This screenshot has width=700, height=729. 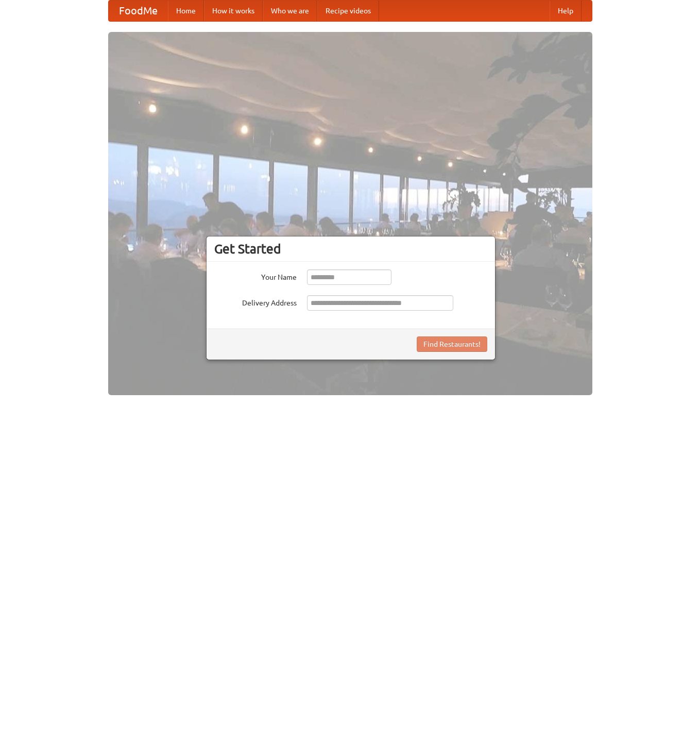 What do you see at coordinates (186, 10) in the screenshot?
I see `a: Home` at bounding box center [186, 10].